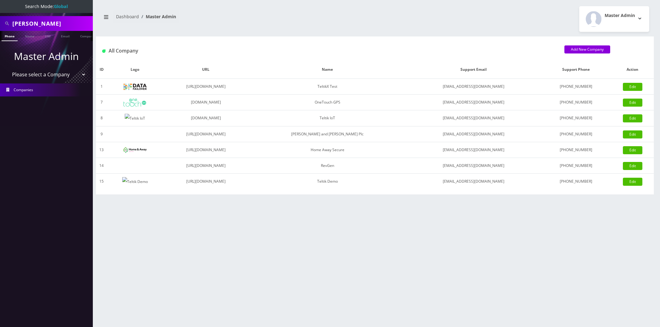 This screenshot has height=327, width=660. I want to click on nav: breadcrumb, so click(235, 19).